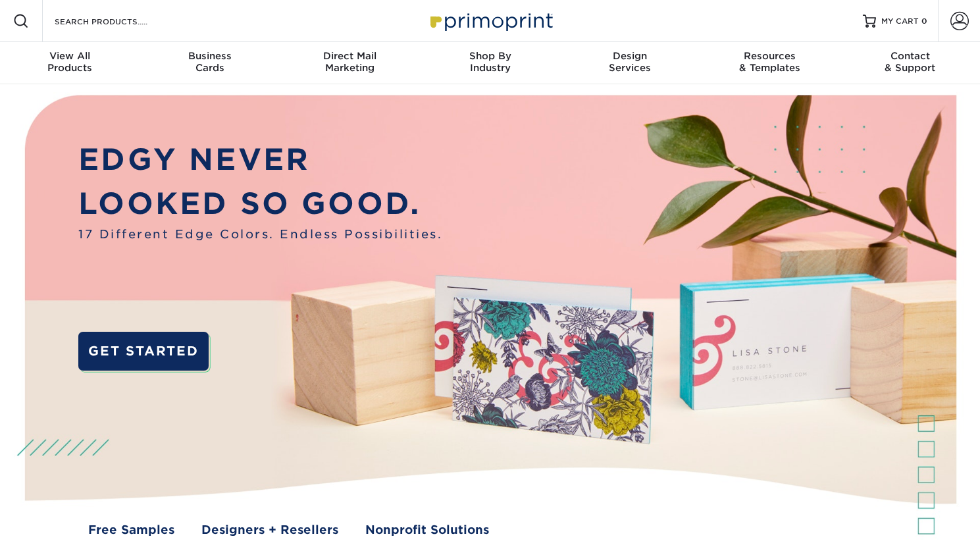  I want to click on div: Industry, so click(490, 62).